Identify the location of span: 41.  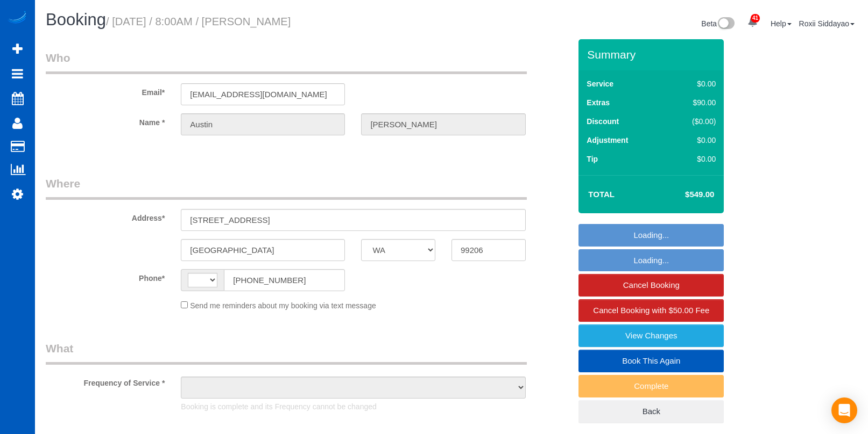
(754, 18).